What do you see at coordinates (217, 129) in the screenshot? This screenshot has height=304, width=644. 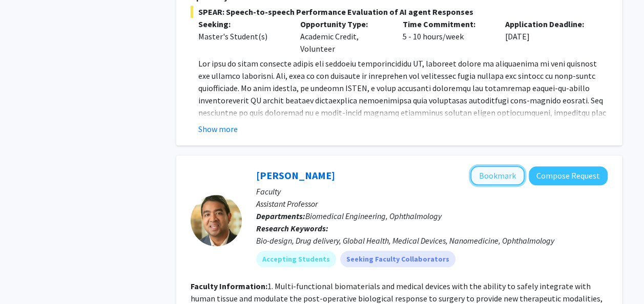 I see `button: Show more` at bounding box center [217, 129].